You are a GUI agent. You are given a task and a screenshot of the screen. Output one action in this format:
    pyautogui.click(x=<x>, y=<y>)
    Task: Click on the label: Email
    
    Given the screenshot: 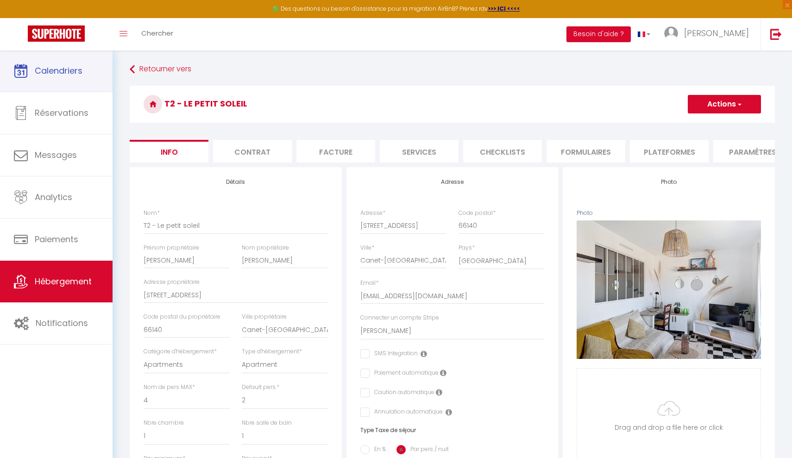 What is the action you would take?
    pyautogui.click(x=369, y=283)
    